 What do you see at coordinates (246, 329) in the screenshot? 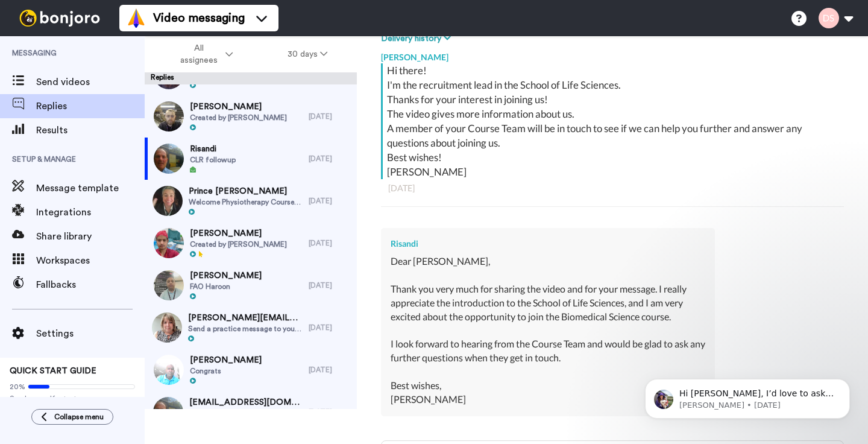
I see `span: Send a practice message to yourself` at bounding box center [246, 329].